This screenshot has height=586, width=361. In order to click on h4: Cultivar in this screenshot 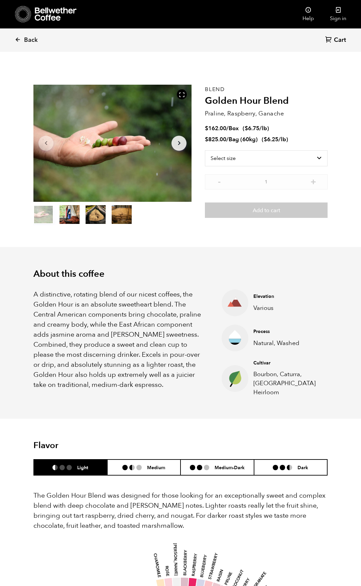, I will do `click(285, 363)`.